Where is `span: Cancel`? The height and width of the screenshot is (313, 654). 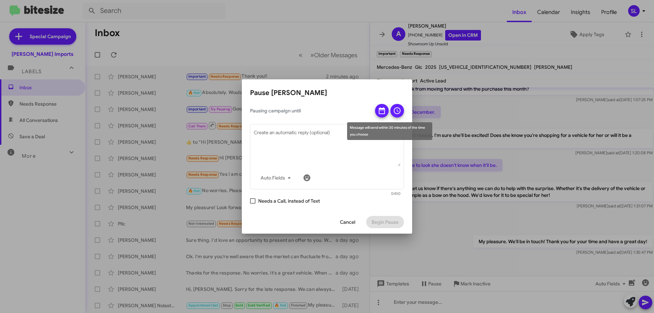
span: Cancel is located at coordinates (347, 222).